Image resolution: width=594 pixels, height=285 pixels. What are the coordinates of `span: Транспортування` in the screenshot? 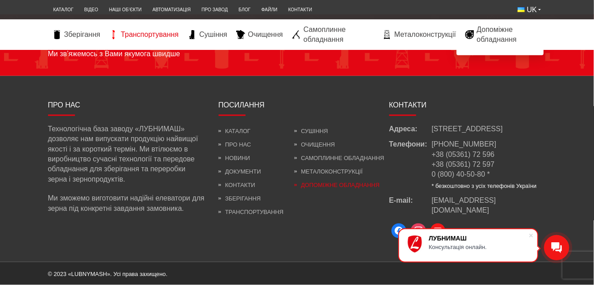 It's located at (150, 35).